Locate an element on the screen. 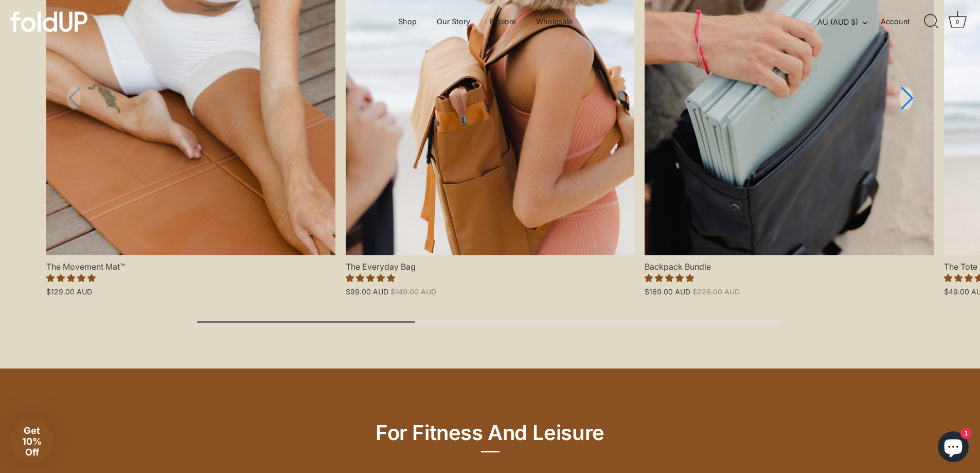  span: $228.00 AUD is located at coordinates (717, 291).